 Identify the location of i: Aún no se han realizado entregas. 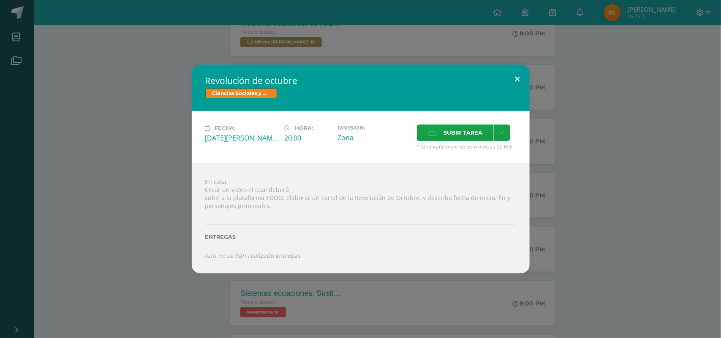
(253, 255).